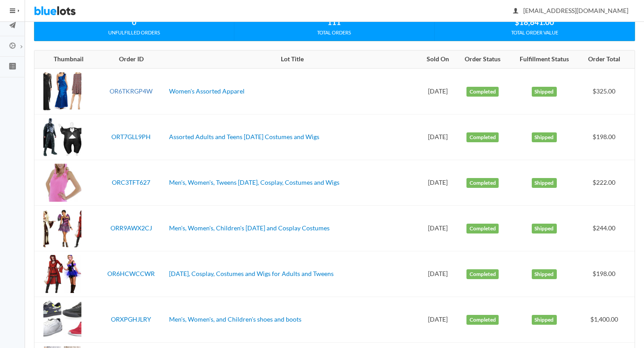 The image size is (644, 348). What do you see at coordinates (534, 33) in the screenshot?
I see `div: TOTAL ORDER VALUE` at bounding box center [534, 33].